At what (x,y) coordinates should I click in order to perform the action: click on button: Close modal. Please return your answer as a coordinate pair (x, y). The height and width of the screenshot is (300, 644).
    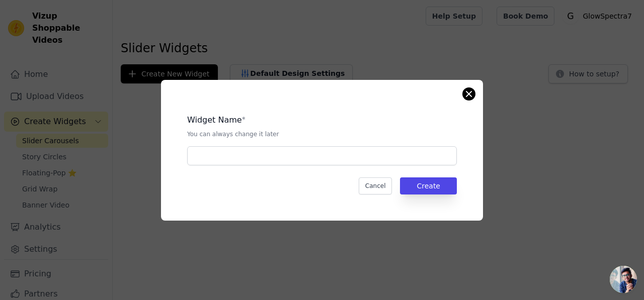
    Looking at the image, I should click on (468, 94).